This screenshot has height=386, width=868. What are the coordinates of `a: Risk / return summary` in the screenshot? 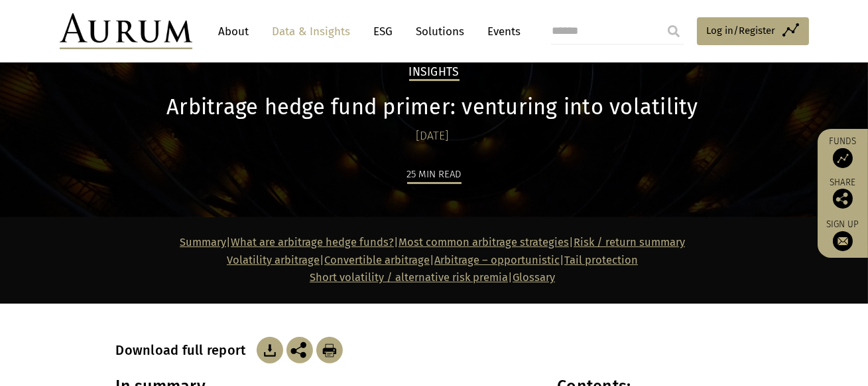 It's located at (629, 242).